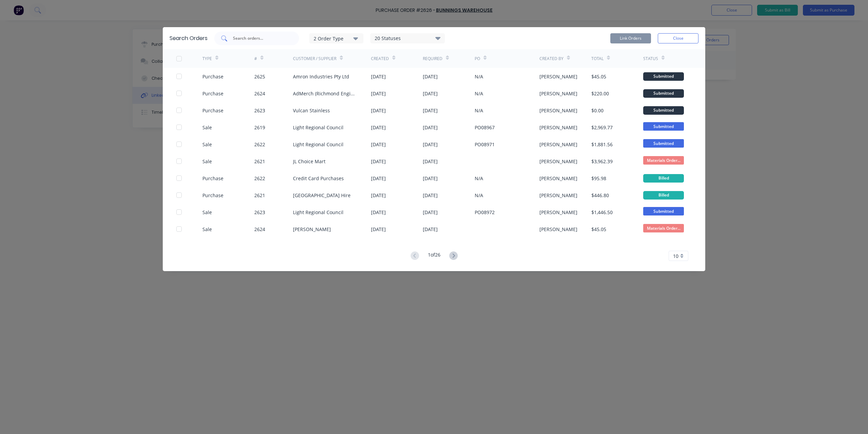 Image resolution: width=868 pixels, height=434 pixels. What do you see at coordinates (600, 94) in the screenshot?
I see `div: $220.00` at bounding box center [600, 94].